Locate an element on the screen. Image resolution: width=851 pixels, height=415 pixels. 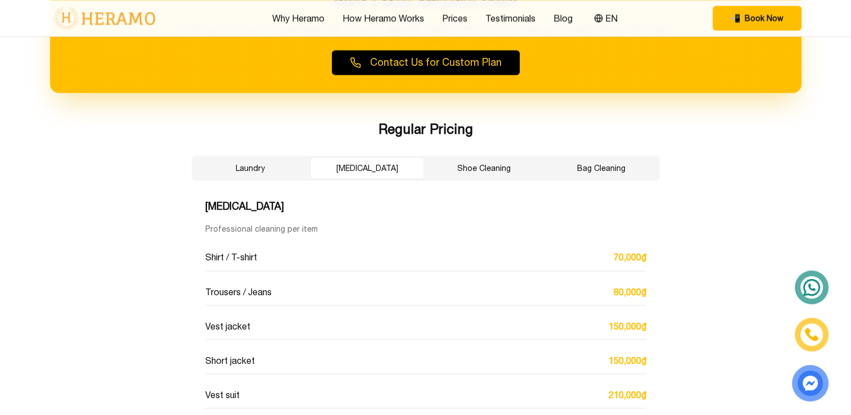
a: How Heramo Works is located at coordinates (383, 18).